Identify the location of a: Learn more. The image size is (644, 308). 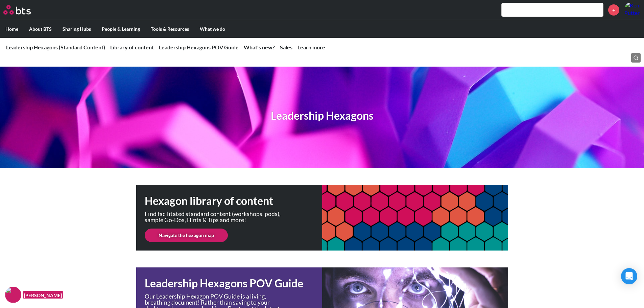
(311, 47).